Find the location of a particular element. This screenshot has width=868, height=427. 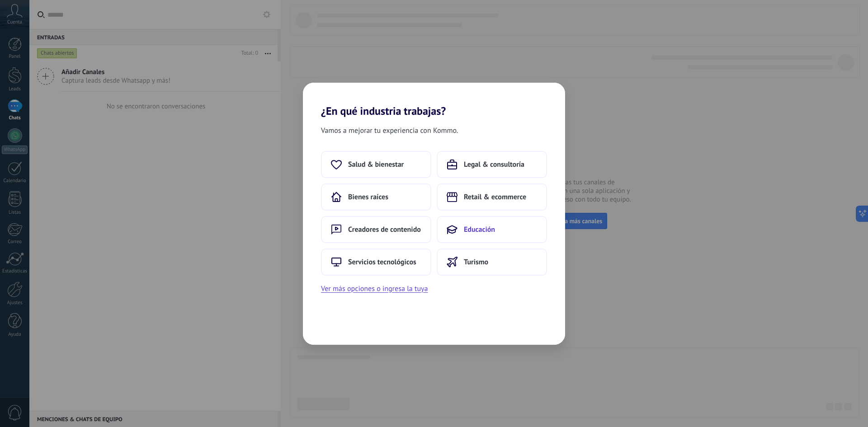

span: Vamos a mejorar tu experiencia con Kommo. is located at coordinates (389, 130).